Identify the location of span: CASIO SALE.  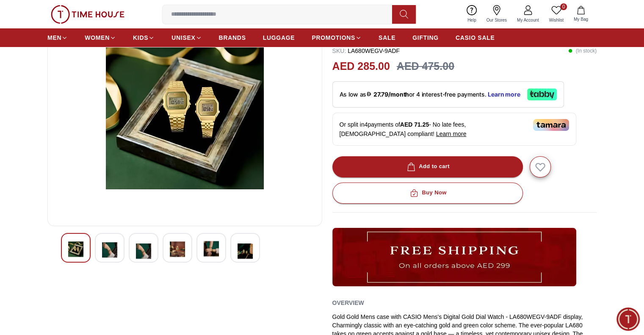
(475, 38).